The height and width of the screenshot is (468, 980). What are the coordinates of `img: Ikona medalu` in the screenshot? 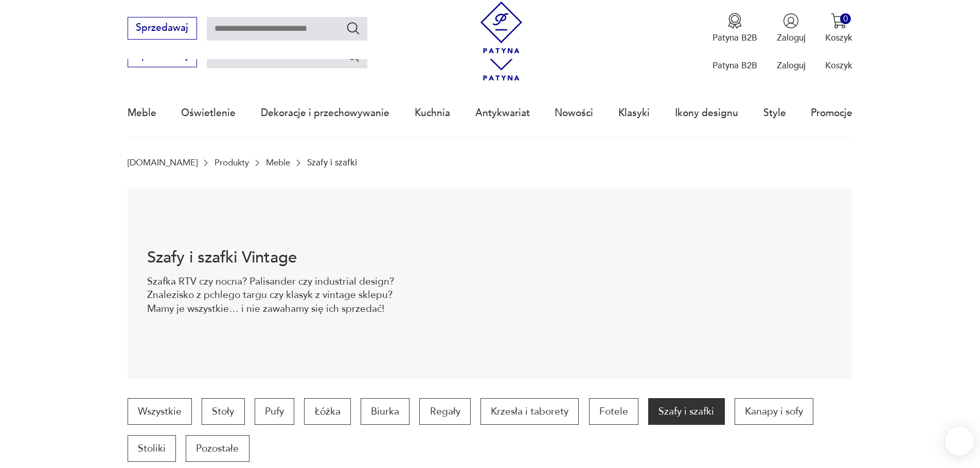 It's located at (734, 21).